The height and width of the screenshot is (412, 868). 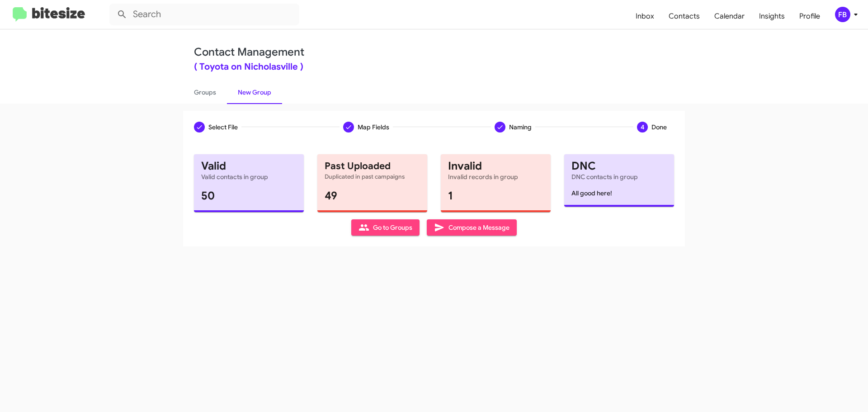 I want to click on mat-card-title: DNC, so click(x=619, y=166).